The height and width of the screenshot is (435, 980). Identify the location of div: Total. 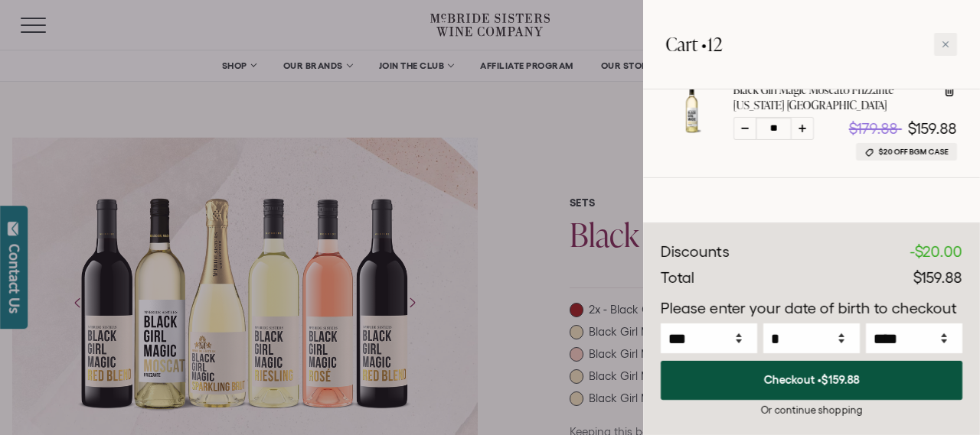
(678, 279).